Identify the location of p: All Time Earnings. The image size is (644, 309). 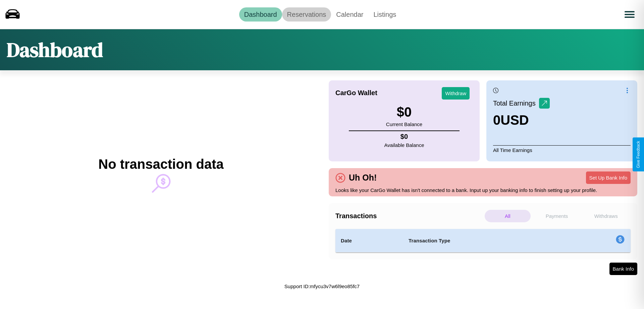
(562, 150).